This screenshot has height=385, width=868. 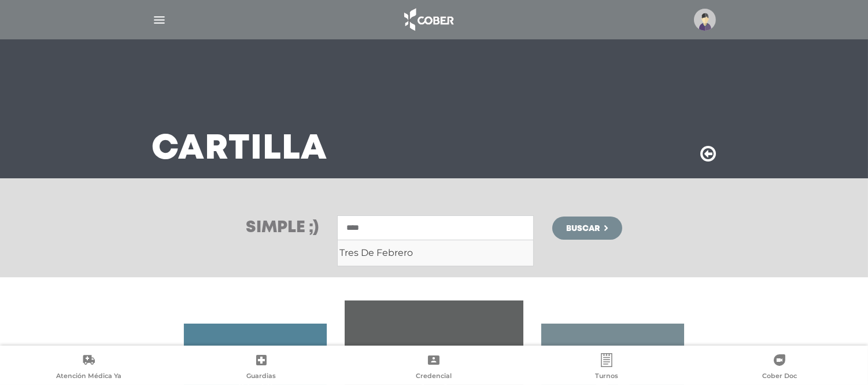 What do you see at coordinates (159, 19) in the screenshot?
I see `img: Cober_menu-lines-white.svg` at bounding box center [159, 19].